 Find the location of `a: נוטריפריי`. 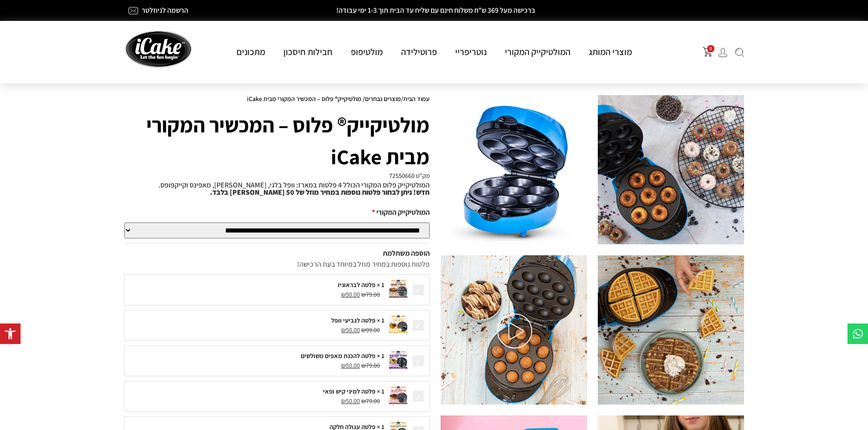

a: נוטריפריי is located at coordinates (471, 52).